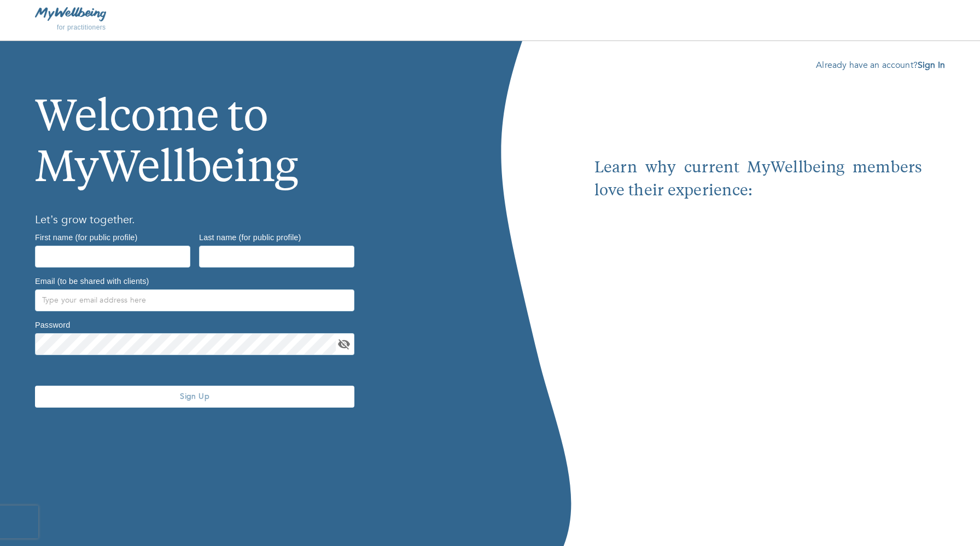 This screenshot has width=980, height=546. I want to click on img: MyWellbeing, so click(70, 13).